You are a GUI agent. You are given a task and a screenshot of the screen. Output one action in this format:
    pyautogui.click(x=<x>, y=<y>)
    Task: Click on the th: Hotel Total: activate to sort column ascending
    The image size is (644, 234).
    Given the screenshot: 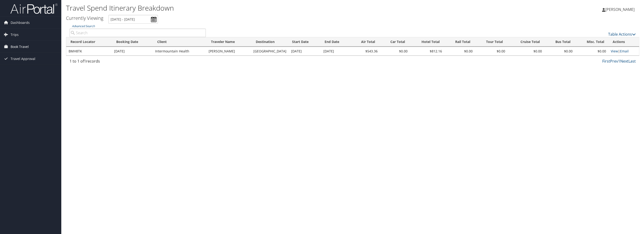 What is the action you would take?
    pyautogui.click(x=427, y=42)
    